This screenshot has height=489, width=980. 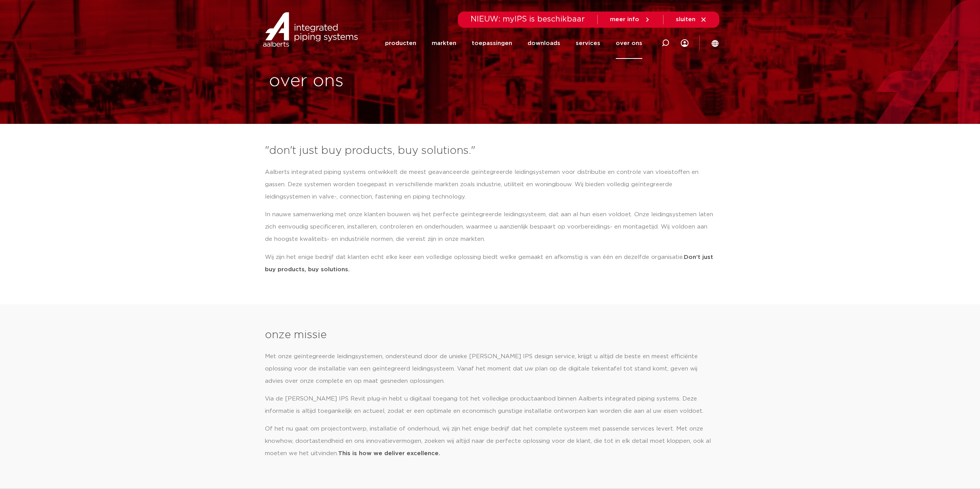 What do you see at coordinates (400, 43) in the screenshot?
I see `a: producten` at bounding box center [400, 43].